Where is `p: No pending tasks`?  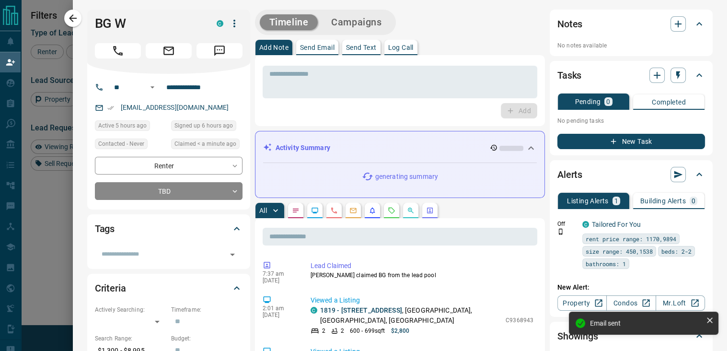
p: No pending tasks is located at coordinates (631, 121).